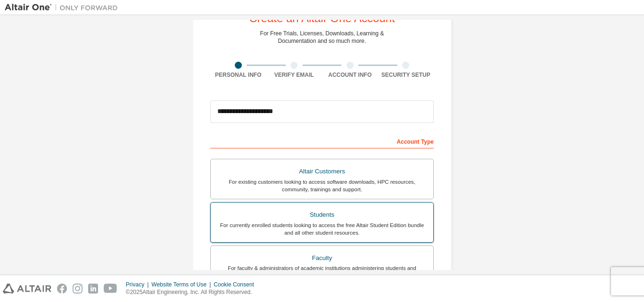 The image size is (644, 302). I want to click on div: Verify Email, so click(295, 75).